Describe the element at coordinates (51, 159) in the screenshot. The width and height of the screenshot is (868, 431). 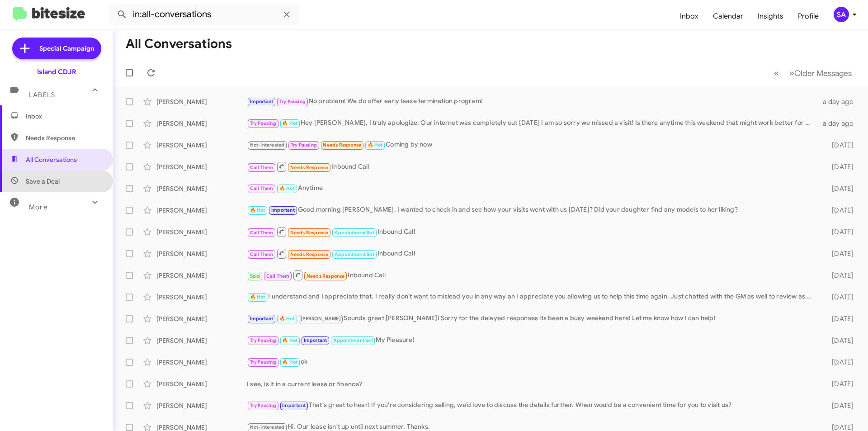
I see `span: All Conversations` at that location.